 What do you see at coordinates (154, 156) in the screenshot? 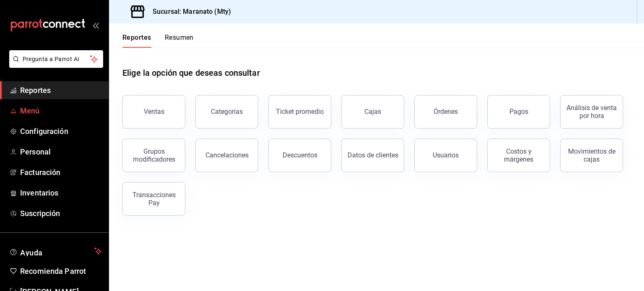
I see `div: Grupos modificadores` at bounding box center [154, 156].